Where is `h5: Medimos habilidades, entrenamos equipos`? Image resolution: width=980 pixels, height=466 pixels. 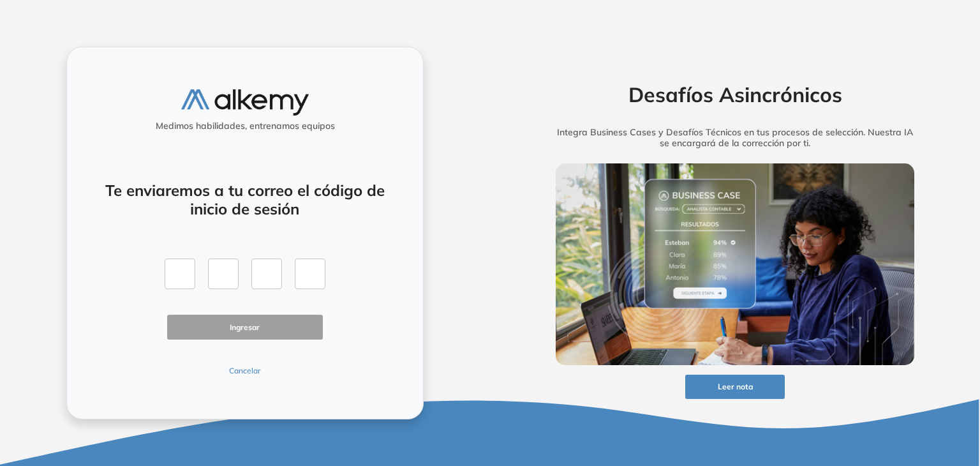 h5: Medimos habilidades, entrenamos equipos is located at coordinates (245, 126).